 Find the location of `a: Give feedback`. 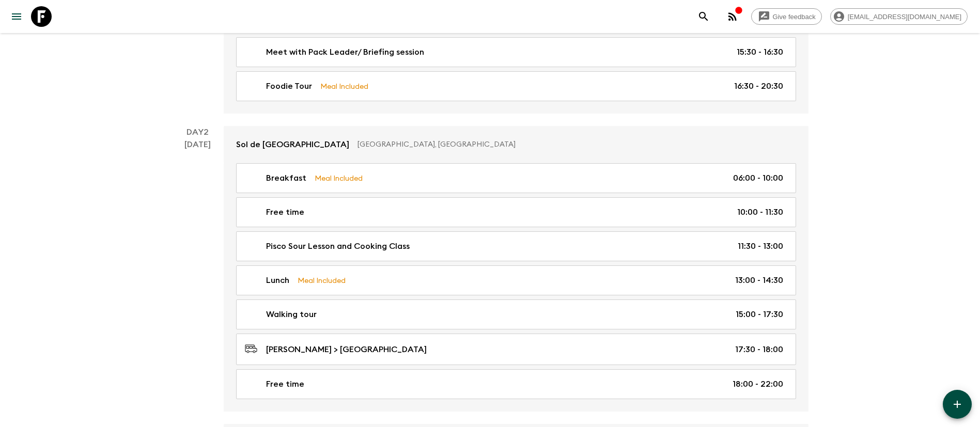

a: Give feedback is located at coordinates (786, 17).